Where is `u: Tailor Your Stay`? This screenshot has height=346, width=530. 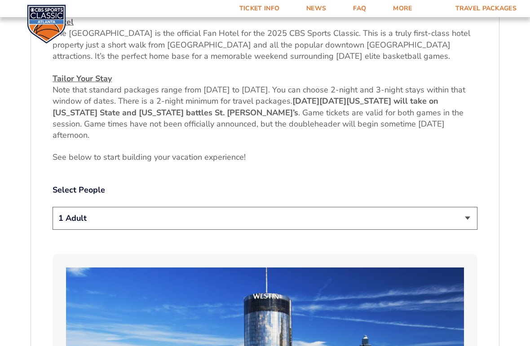
u: Tailor Your Stay is located at coordinates (82, 79).